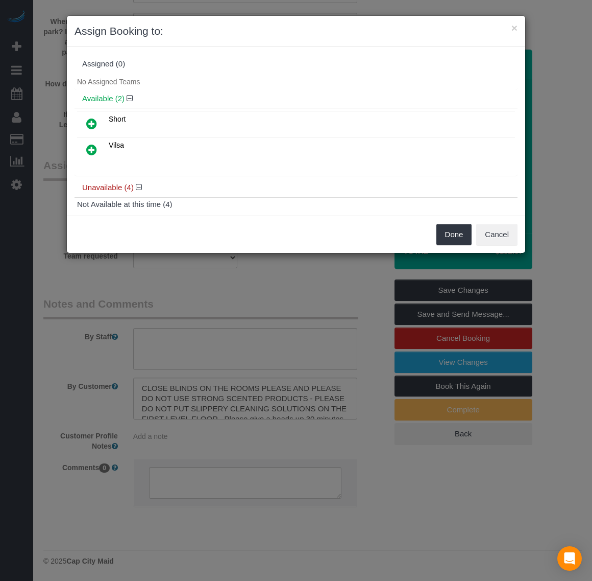 This screenshot has width=592, height=581. I want to click on h3: Assign Booking to:, so click(296, 31).